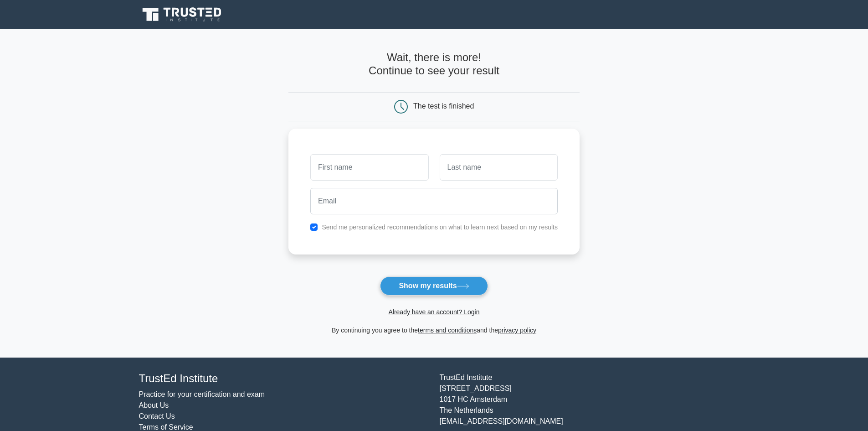  Describe the element at coordinates (440, 227) in the screenshot. I see `label: Send me personalized recommendations on what to learn next based on my results` at that location.